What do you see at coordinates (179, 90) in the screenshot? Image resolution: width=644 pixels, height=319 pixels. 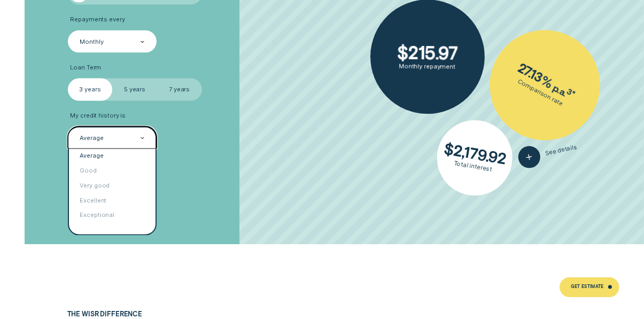 I see `label: 7 years` at bounding box center [179, 90].